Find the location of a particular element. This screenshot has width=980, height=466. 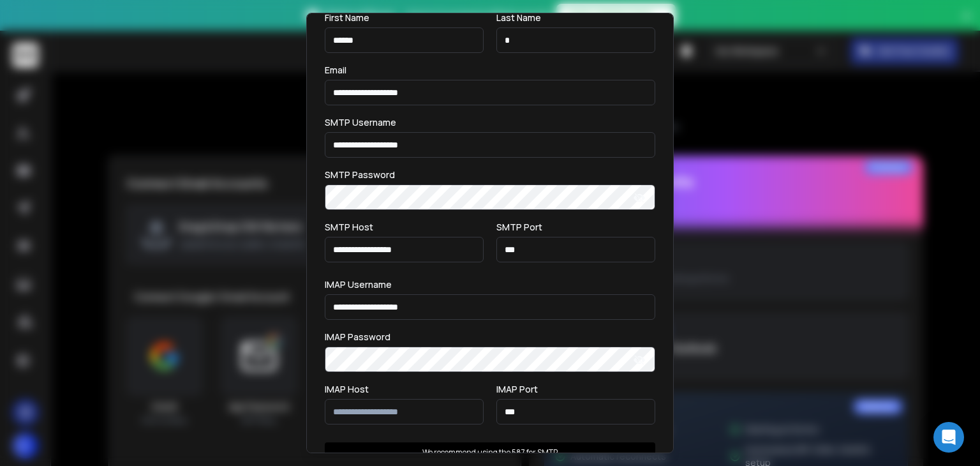

label: IMAP Host is located at coordinates (346, 390).